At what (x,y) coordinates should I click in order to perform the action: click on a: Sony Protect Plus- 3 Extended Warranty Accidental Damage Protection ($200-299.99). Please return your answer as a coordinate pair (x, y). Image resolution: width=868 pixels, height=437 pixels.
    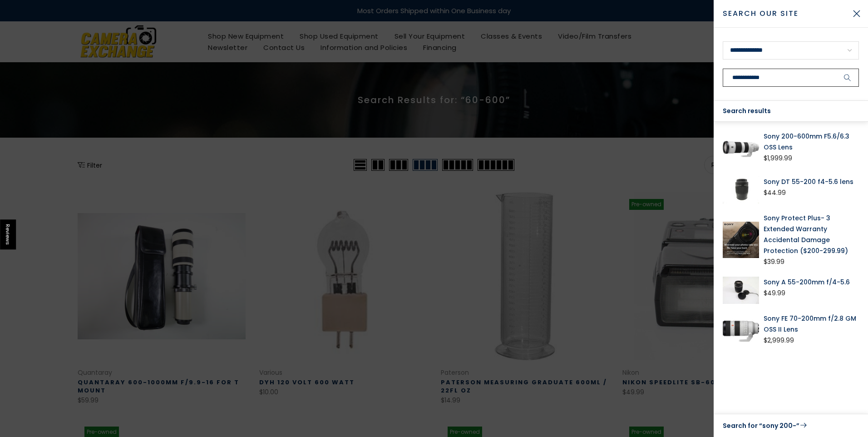
    Looking at the image, I should click on (811, 234).